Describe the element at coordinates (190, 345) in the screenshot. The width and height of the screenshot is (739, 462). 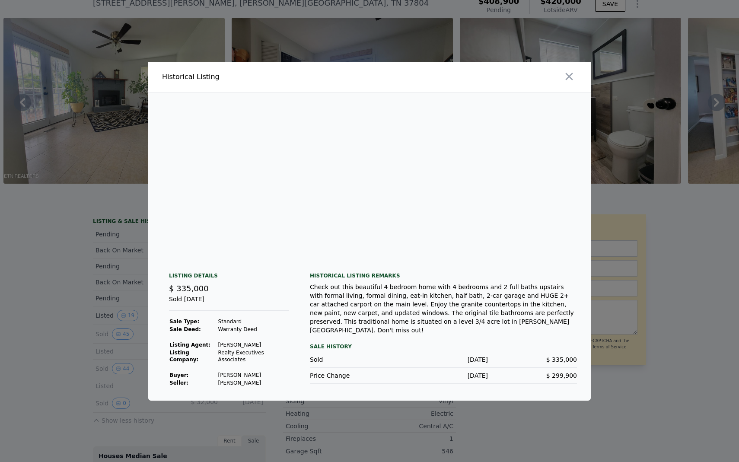
I see `strong: Listing Agent:` at that location.